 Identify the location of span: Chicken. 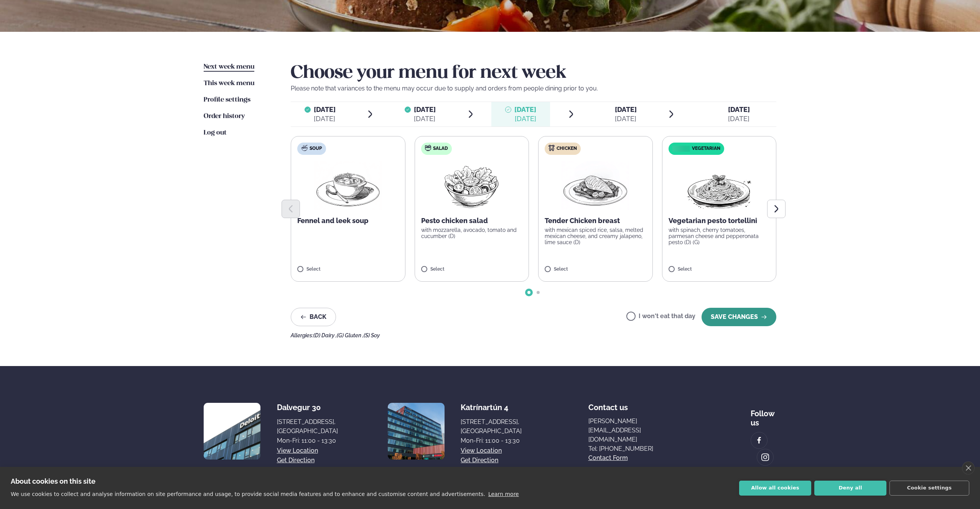
(567, 148).